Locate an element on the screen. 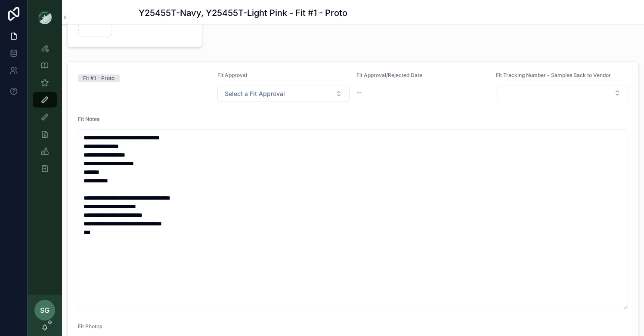 The image size is (644, 336). span: Fit Tracking Number - Samples Back to Vendor is located at coordinates (553, 75).